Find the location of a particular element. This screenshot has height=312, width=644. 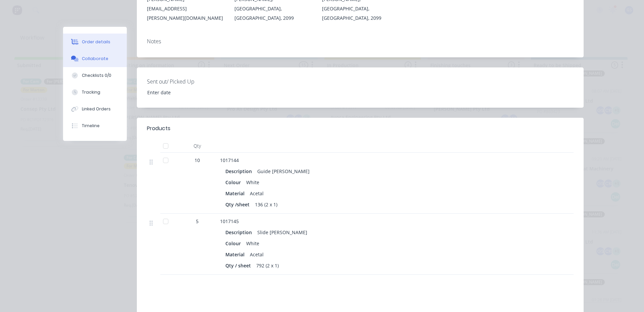

button: Tracking is located at coordinates (95, 92).